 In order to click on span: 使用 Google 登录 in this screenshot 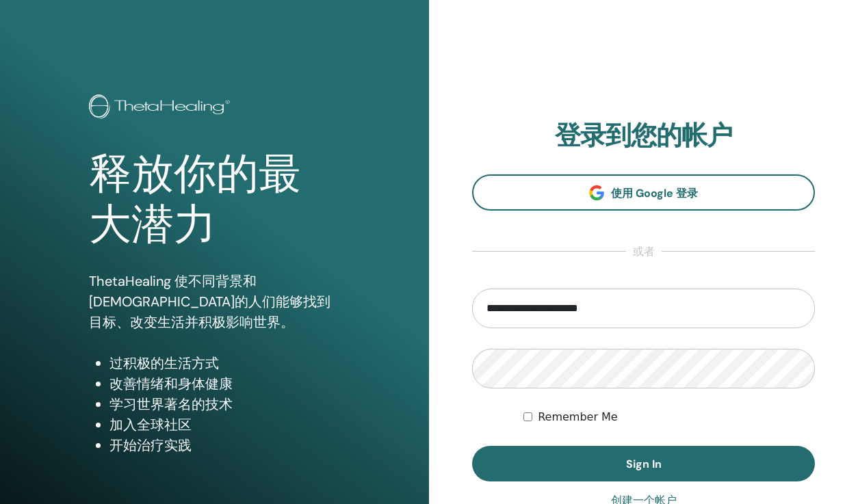, I will do `click(655, 193)`.